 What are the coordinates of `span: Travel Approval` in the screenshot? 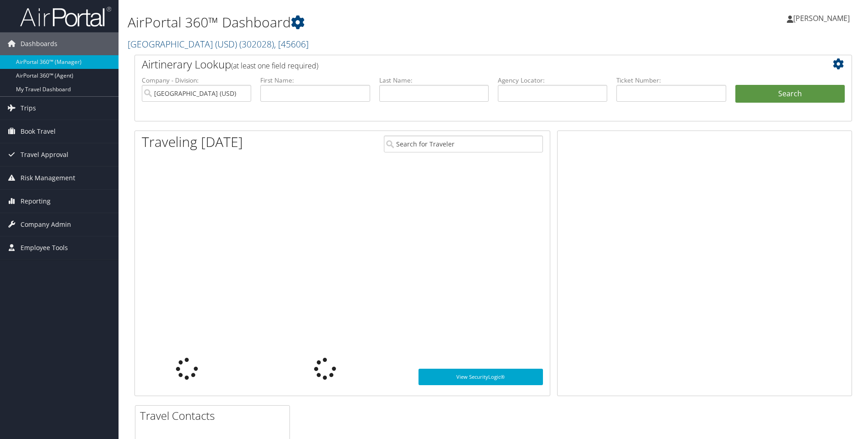 It's located at (44, 155).